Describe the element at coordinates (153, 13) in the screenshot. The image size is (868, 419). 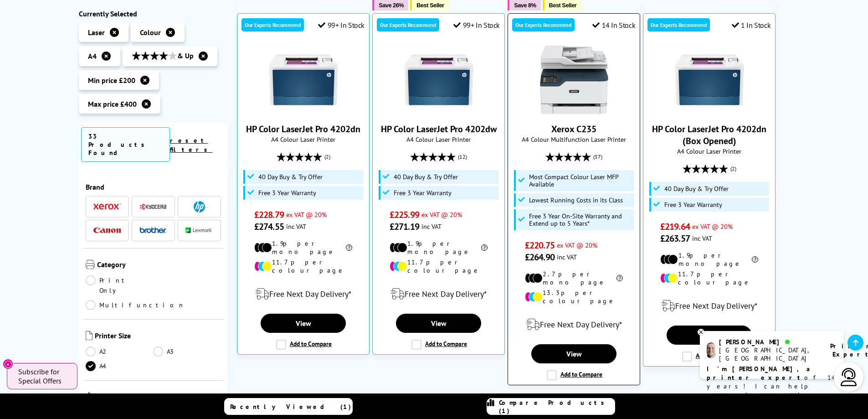
I see `div: Currently Selected` at that location.